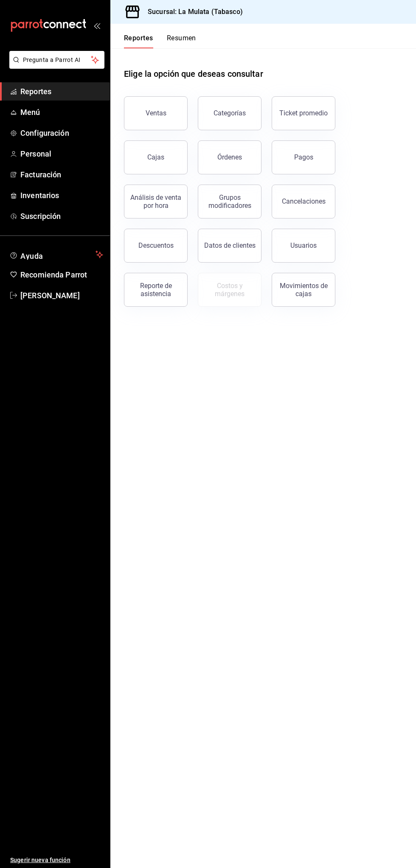 Image resolution: width=416 pixels, height=868 pixels. What do you see at coordinates (97, 26) in the screenshot?
I see `button: open_drawer_menu` at bounding box center [97, 26].